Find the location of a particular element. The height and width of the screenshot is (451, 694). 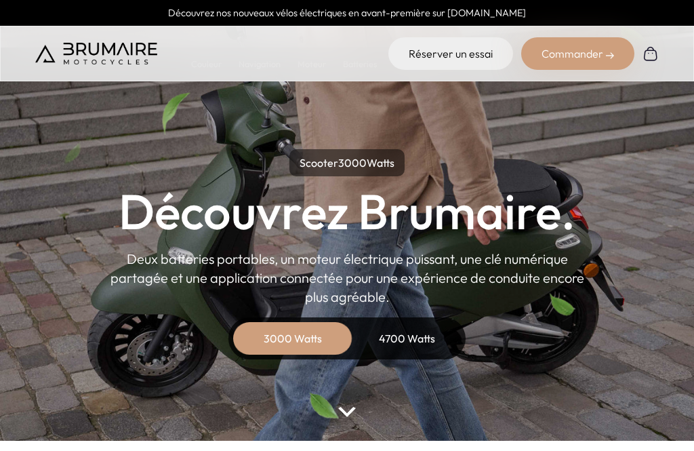

h1: Découvrez Brumaire. is located at coordinates (347, 212).